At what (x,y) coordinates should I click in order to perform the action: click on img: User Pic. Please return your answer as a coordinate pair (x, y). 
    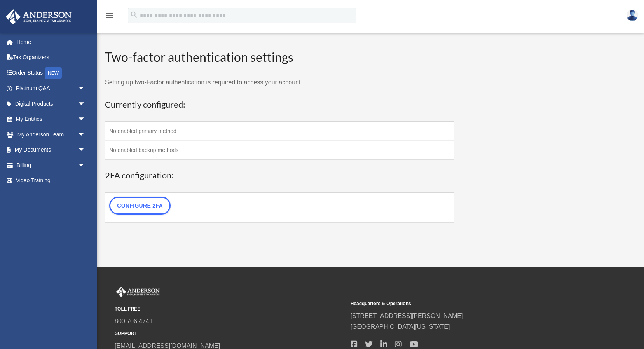
    Looking at the image, I should click on (632, 15).